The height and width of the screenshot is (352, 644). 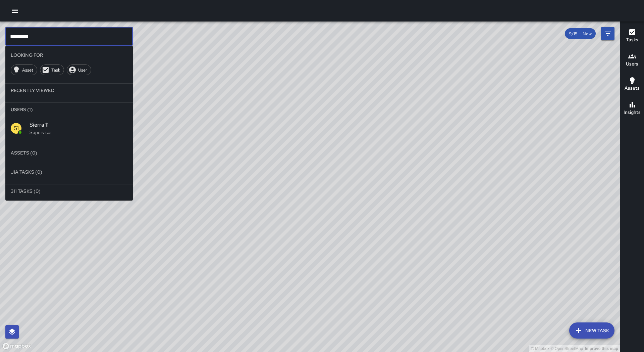 What do you see at coordinates (69, 172) in the screenshot?
I see `li: Jia Tasks (0)` at bounding box center [69, 172].